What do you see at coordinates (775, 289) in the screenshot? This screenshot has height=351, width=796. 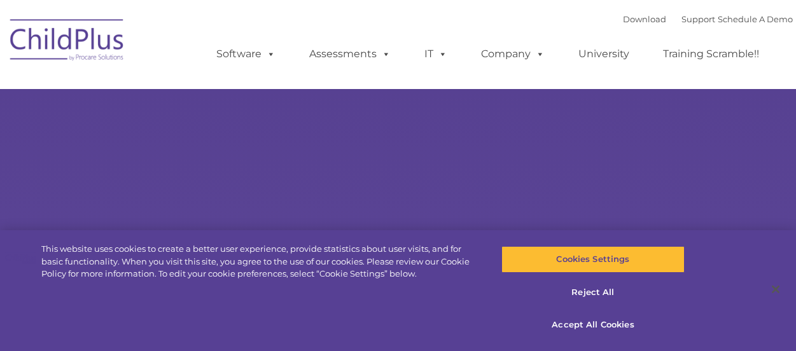 I see `button: Close` at bounding box center [775, 289].